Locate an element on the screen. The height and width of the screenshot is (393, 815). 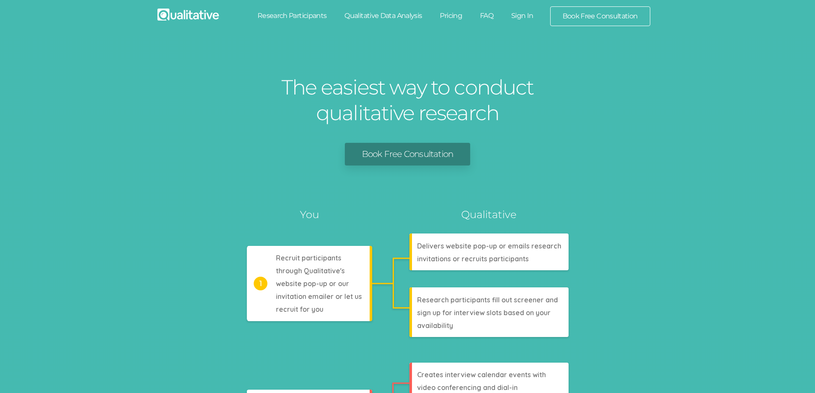
tspan: 1 is located at coordinates (260, 284).